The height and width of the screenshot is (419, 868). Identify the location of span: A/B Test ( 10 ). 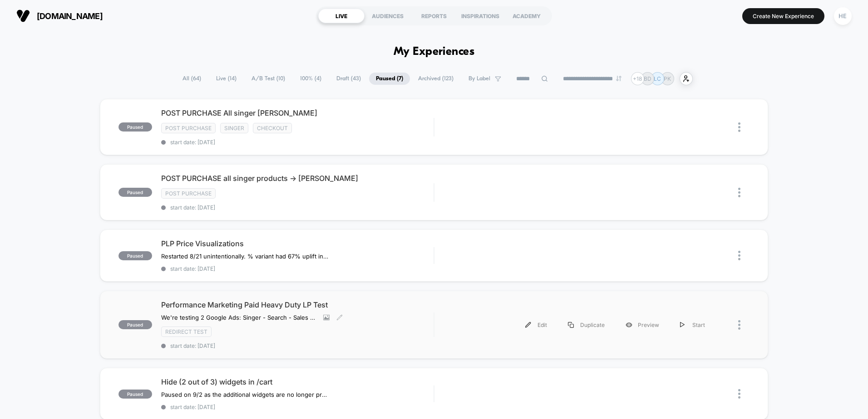
(269, 79).